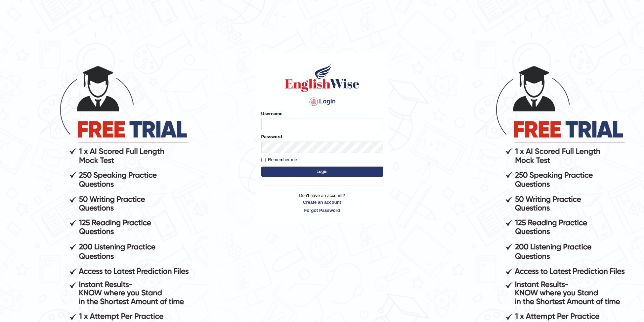 This screenshot has width=644, height=322. Describe the element at coordinates (263, 160) in the screenshot. I see `input: Remember me` at that location.